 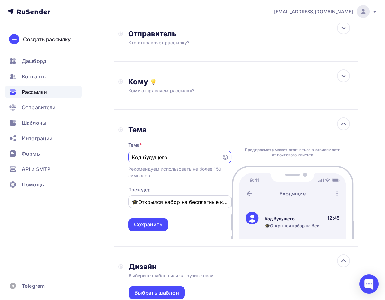 I want to click on div: Выберите шаблон или загрузите свой, so click(x=230, y=275).